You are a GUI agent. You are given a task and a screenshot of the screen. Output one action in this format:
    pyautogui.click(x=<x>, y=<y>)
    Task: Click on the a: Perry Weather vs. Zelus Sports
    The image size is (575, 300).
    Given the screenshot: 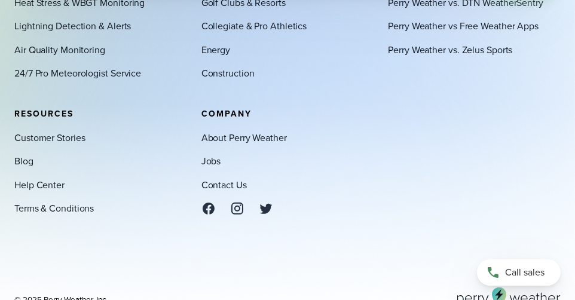 What is the action you would take?
    pyautogui.click(x=450, y=50)
    